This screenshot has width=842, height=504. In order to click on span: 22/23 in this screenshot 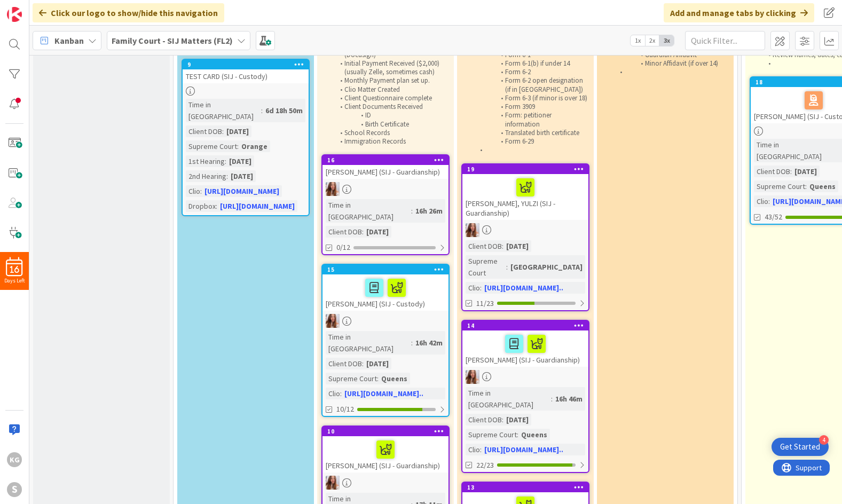, I will do `click(485, 465)`.